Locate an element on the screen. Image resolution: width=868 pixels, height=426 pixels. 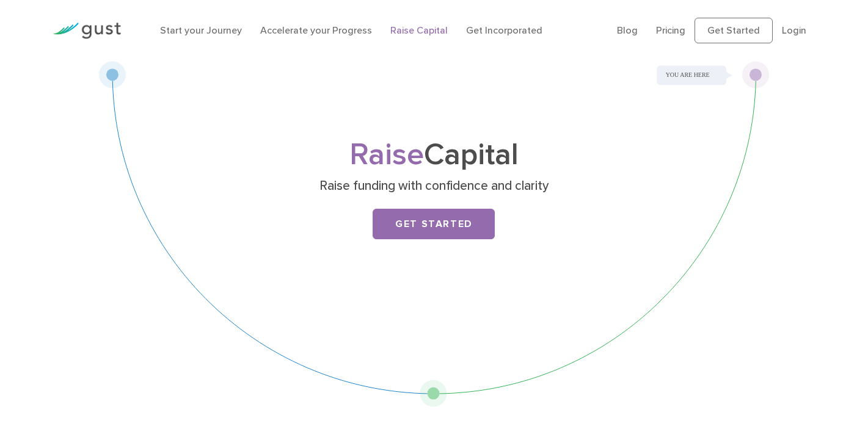
span: Raise is located at coordinates (387, 155).